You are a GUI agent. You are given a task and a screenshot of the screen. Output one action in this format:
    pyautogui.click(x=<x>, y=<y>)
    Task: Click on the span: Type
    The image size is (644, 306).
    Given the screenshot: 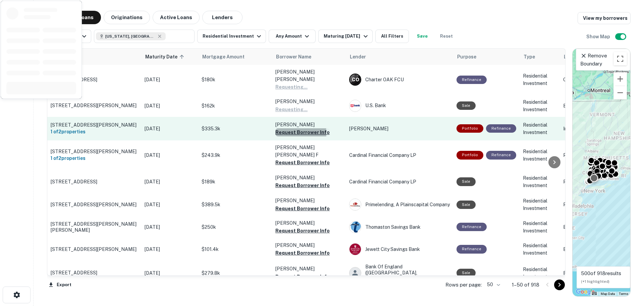 What is the action you would take?
    pyautogui.click(x=529, y=57)
    